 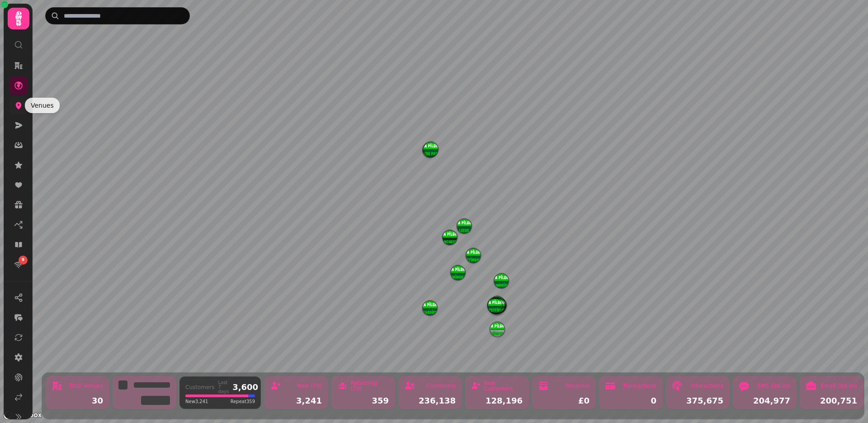 What do you see at coordinates (19, 265) in the screenshot?
I see `a: 9` at bounding box center [19, 265].